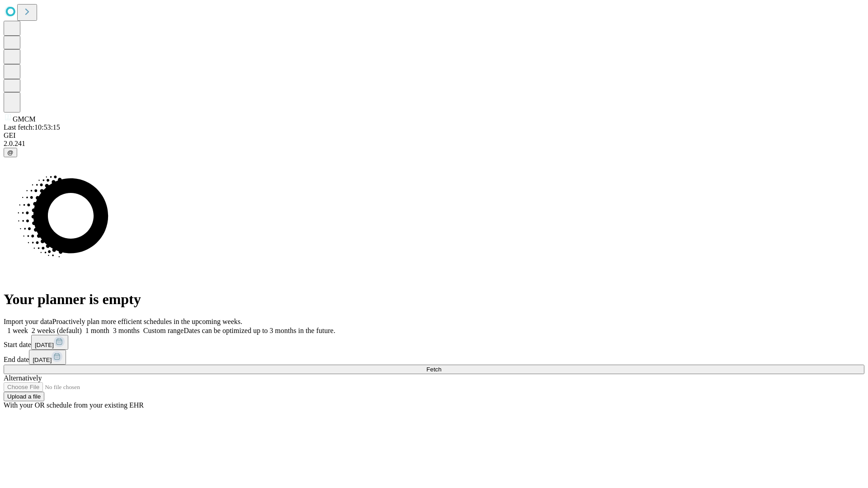  I want to click on span: Fetch, so click(434, 369).